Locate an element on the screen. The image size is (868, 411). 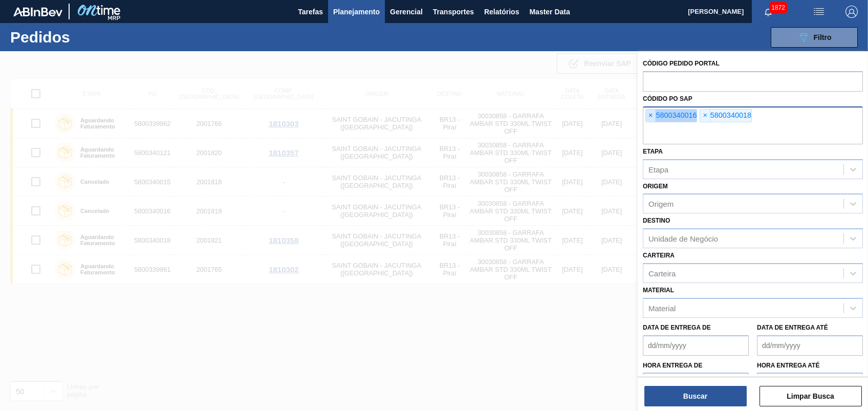
div: Origem is located at coordinates (661, 203).